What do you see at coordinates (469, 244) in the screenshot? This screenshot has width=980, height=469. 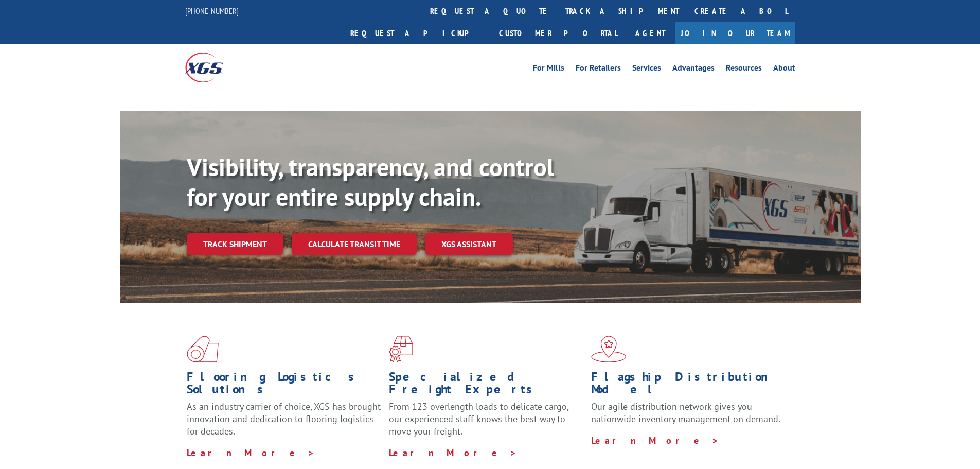 I see `a: XGS ASSISTANT` at bounding box center [469, 244].